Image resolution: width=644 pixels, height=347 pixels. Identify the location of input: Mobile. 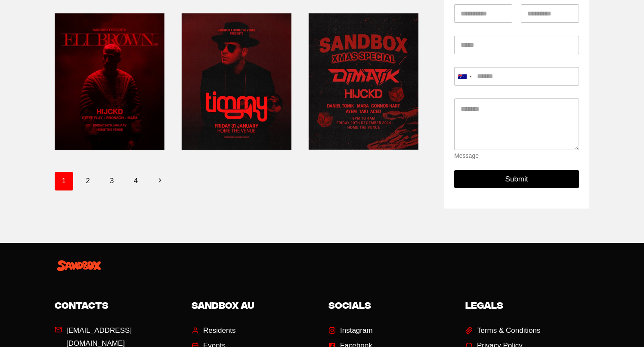
(517, 76).